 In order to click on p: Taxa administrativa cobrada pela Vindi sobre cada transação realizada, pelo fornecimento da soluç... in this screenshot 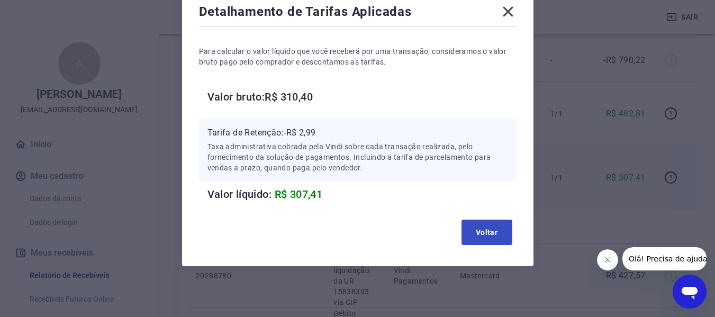, I will do `click(358, 157)`.